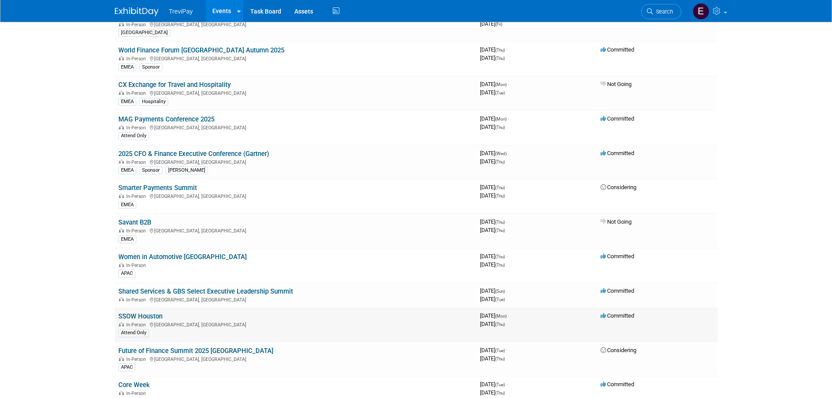 The height and width of the screenshot is (398, 832). Describe the element at coordinates (154, 102) in the screenshot. I see `div: Hospitality` at that location.